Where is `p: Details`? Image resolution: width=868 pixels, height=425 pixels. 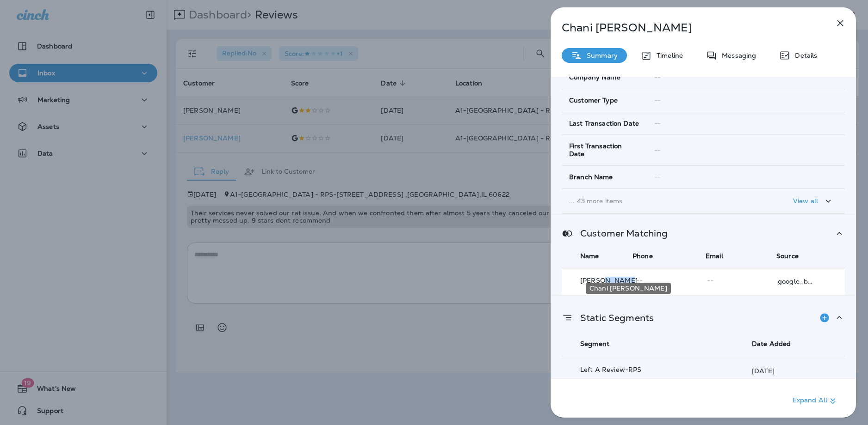
p: Details is located at coordinates (803, 55).